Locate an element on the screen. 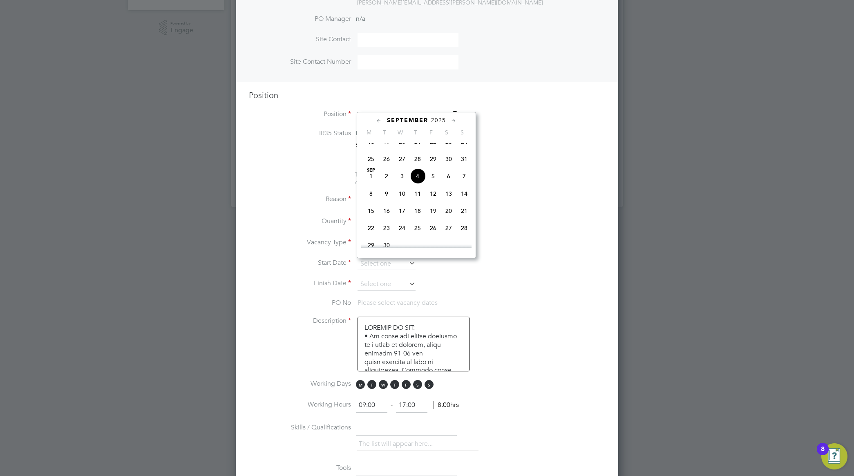  span: 10 is located at coordinates (402, 194).